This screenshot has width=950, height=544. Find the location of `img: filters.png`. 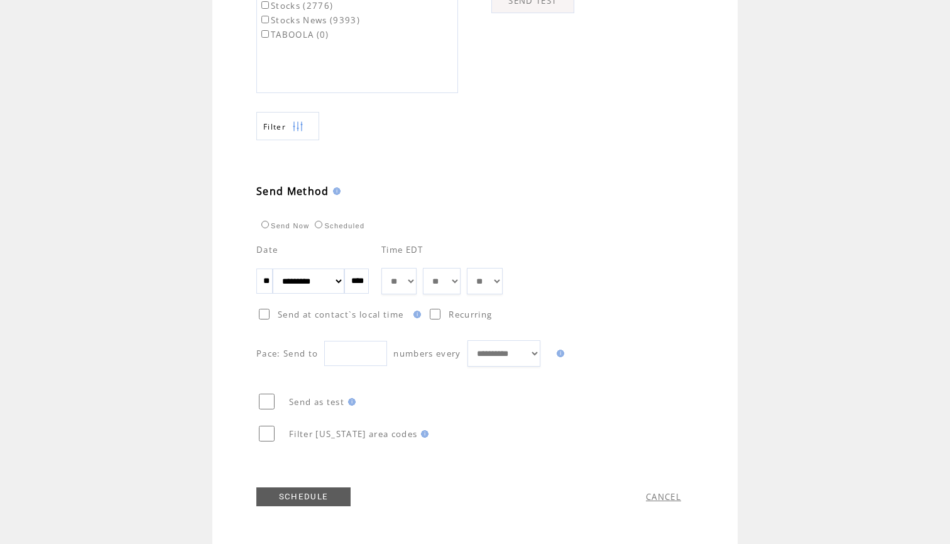

img: filters.png is located at coordinates (298, 126).